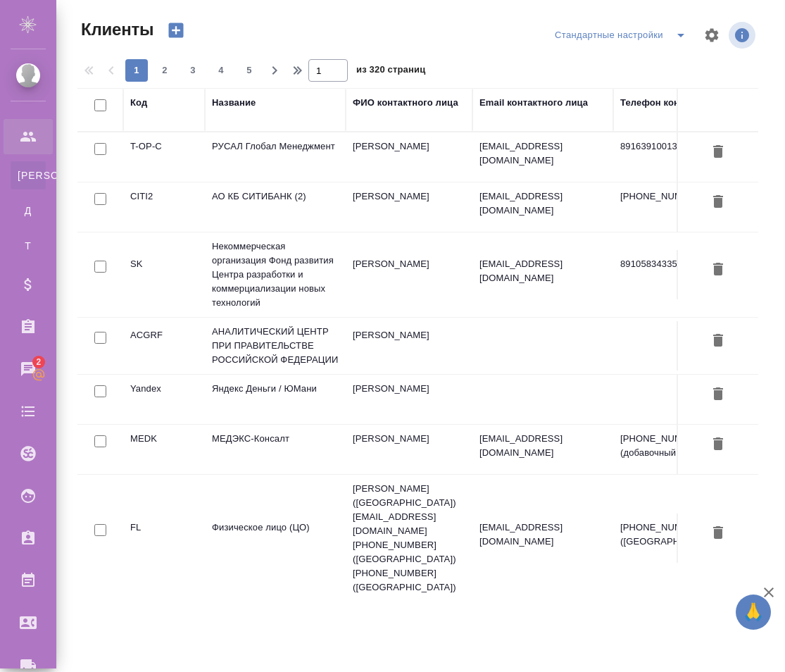  What do you see at coordinates (164, 346) in the screenshot?
I see `td: ACGRF` at bounding box center [164, 346].